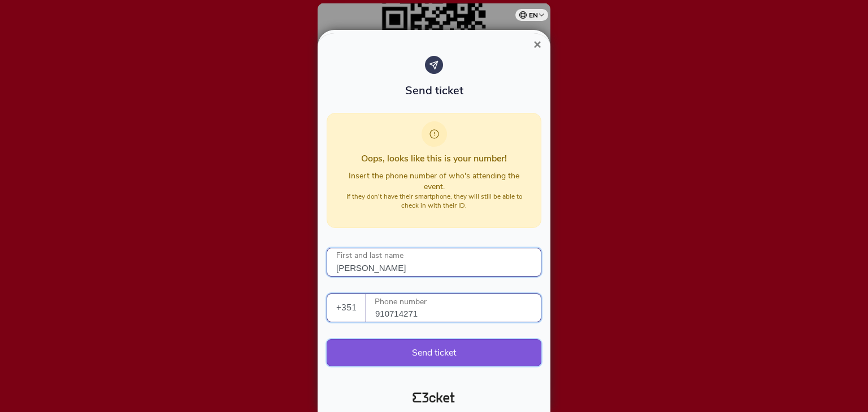 The width and height of the screenshot is (868, 412). I want to click on span: Oops, looks like this is your number!, so click(434, 159).